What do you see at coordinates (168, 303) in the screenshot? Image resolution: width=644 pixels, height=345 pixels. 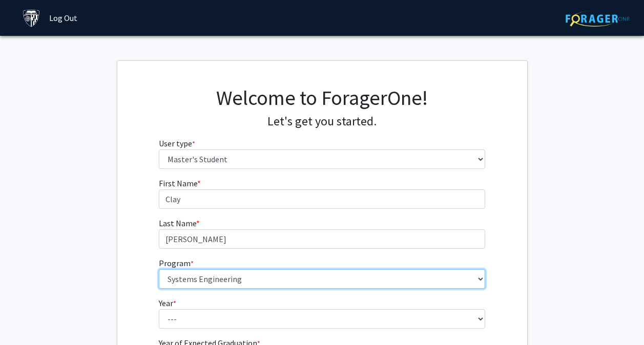 I see `label: Year` at bounding box center [168, 303].